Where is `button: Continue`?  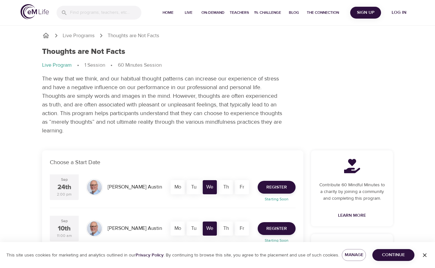
button: Continue is located at coordinates (393, 255).